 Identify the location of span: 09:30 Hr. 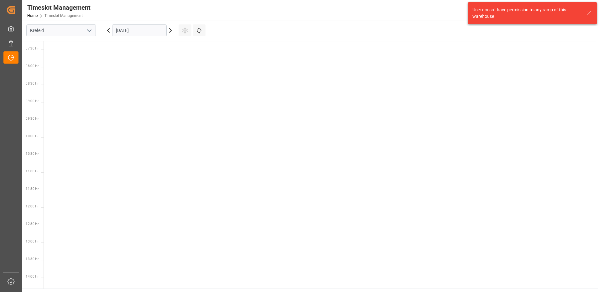
(32, 119).